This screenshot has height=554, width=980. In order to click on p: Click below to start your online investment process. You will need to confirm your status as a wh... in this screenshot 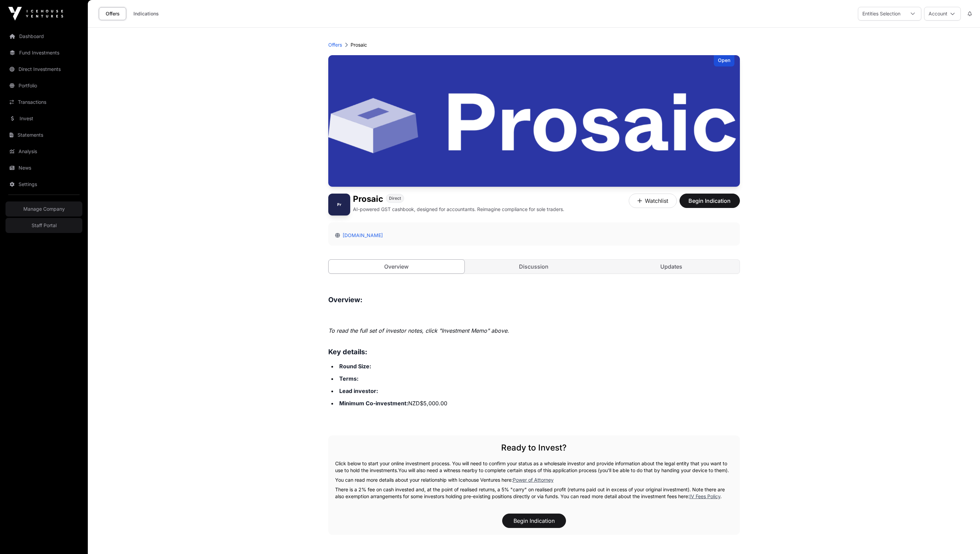, I will do `click(534, 467)`.